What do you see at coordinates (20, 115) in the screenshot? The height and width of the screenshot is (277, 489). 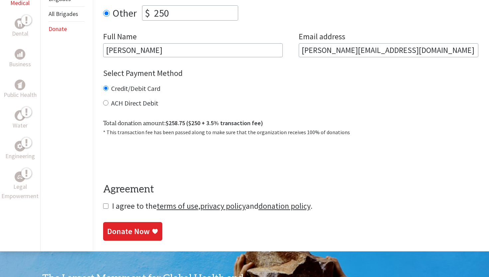 I see `div: Water` at bounding box center [20, 115].